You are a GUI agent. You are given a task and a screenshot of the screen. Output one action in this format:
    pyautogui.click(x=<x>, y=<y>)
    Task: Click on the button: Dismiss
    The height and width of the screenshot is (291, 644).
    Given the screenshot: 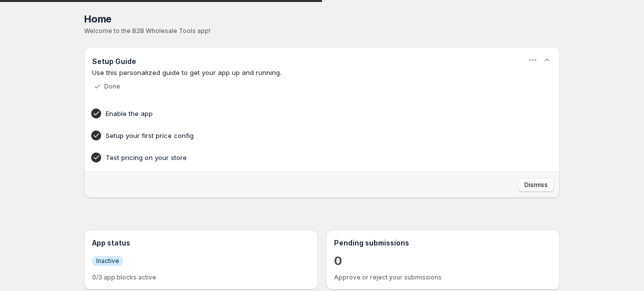 What is the action you would take?
    pyautogui.click(x=536, y=185)
    